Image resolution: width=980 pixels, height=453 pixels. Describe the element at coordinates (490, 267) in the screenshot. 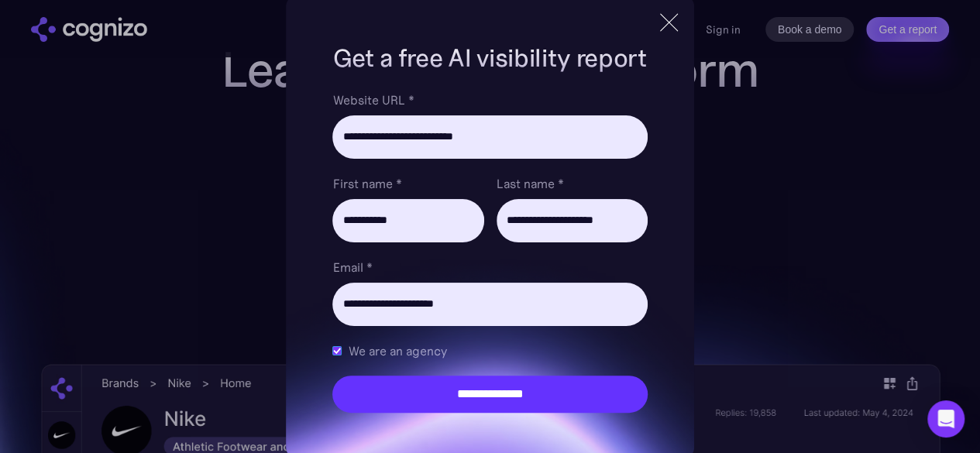

I see `label: Email *` at that location.